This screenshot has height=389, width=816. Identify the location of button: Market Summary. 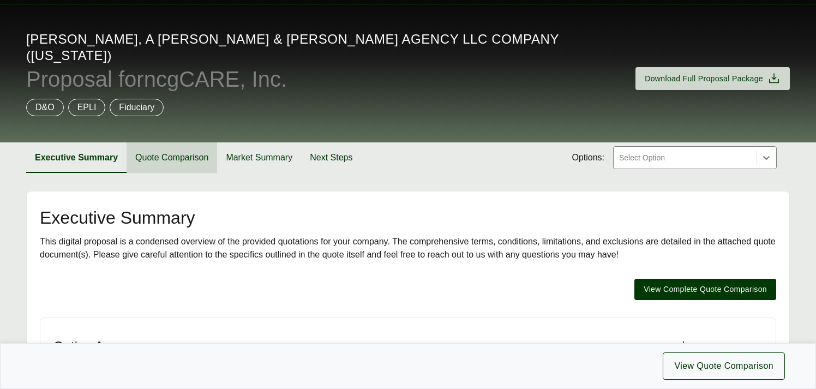
(259, 158).